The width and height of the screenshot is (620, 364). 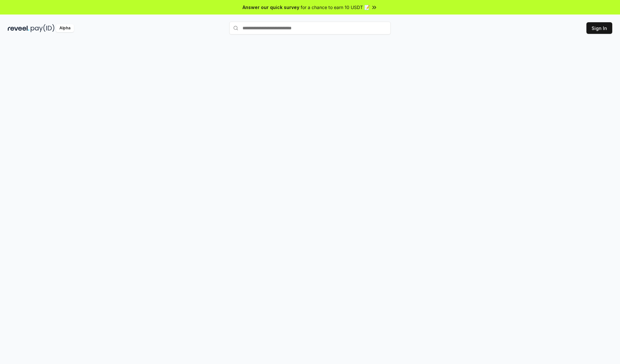 What do you see at coordinates (335, 7) in the screenshot?
I see `span: for a chance to earn 10 USDT 📝` at bounding box center [335, 7].